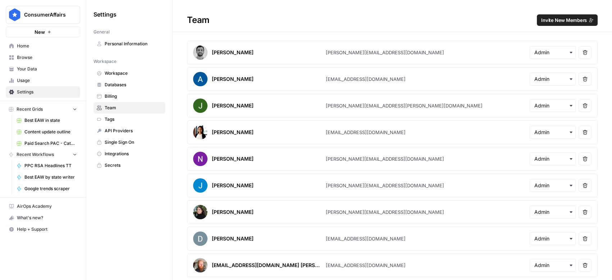 This screenshot has height=280, width=612. I want to click on span: Personal Information, so click(133, 44).